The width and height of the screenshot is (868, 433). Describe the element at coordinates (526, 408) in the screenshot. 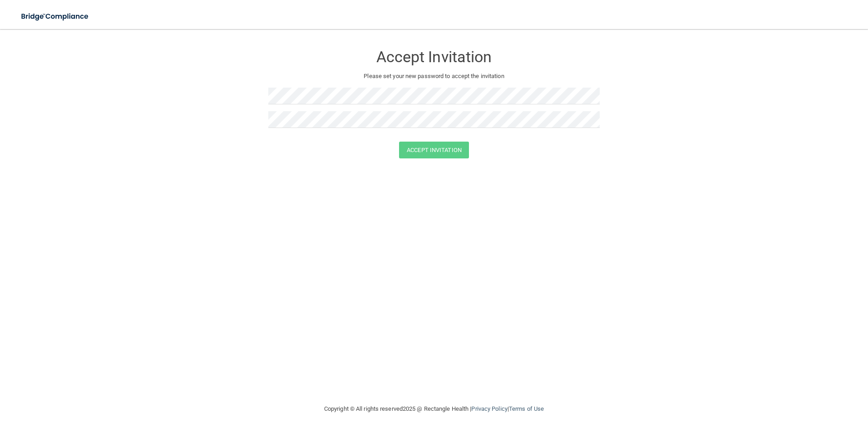

I see `a: Terms of Use` at that location.